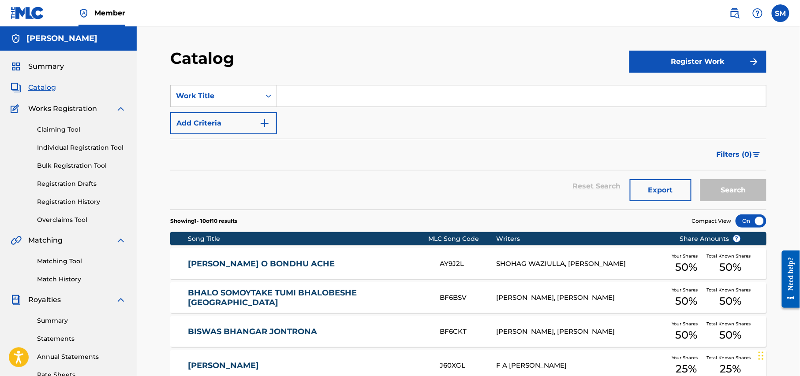 This screenshot has width=800, height=376. Describe the element at coordinates (780, 13) in the screenshot. I see `div: User Menu` at that location.